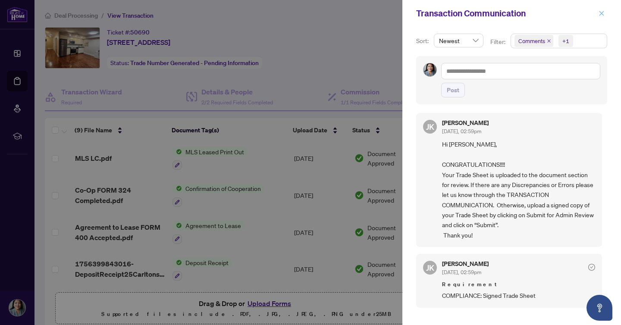 The width and height of the screenshot is (621, 325). I want to click on img: Profile Icon, so click(430, 70).